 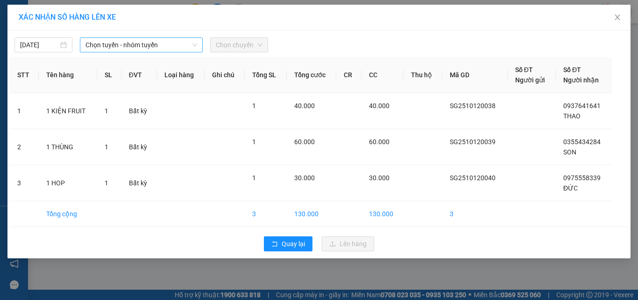 What do you see at coordinates (473, 178) in the screenshot?
I see `span: SG2510120040` at bounding box center [473, 178].